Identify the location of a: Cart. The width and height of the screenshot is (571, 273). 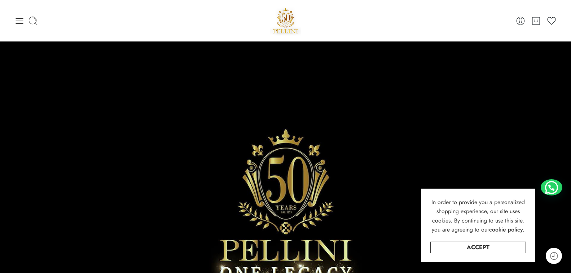
(536, 21).